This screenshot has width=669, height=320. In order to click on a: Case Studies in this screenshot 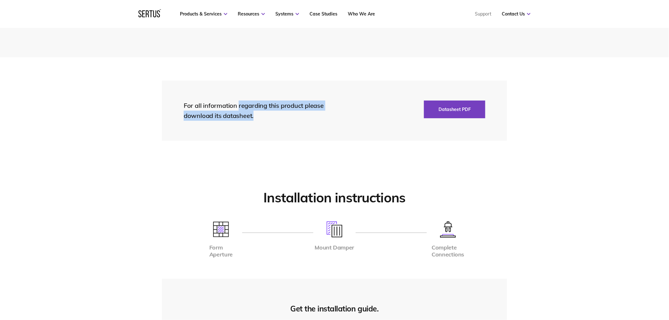, I will do `click(323, 14)`.